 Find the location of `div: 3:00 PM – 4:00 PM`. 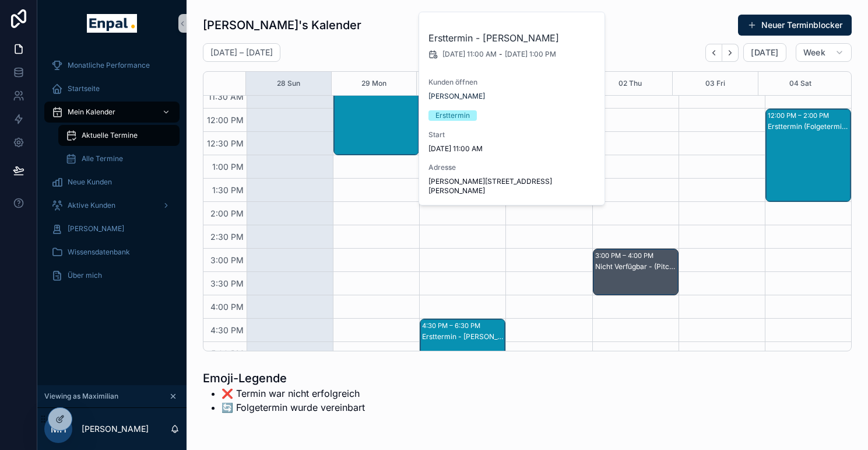

div: 3:00 PM – 4:00 PM is located at coordinates (625, 256).